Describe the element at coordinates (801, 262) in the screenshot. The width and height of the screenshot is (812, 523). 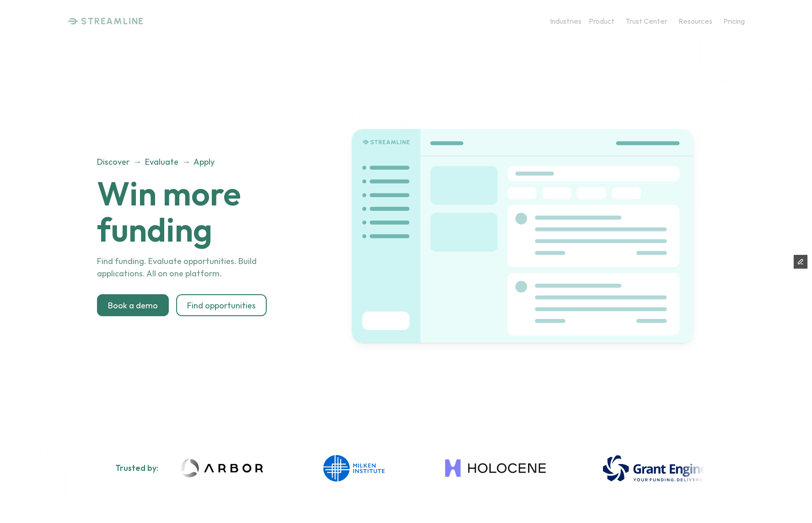
I see `button: Edit Framer Content` at that location.